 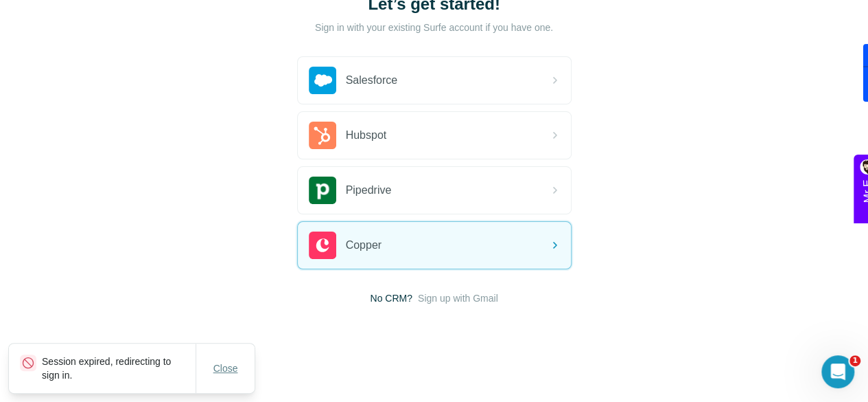 What do you see at coordinates (434, 27) in the screenshot?
I see `p: Sign in with your existing Surfe account if you have one.` at bounding box center [434, 27].